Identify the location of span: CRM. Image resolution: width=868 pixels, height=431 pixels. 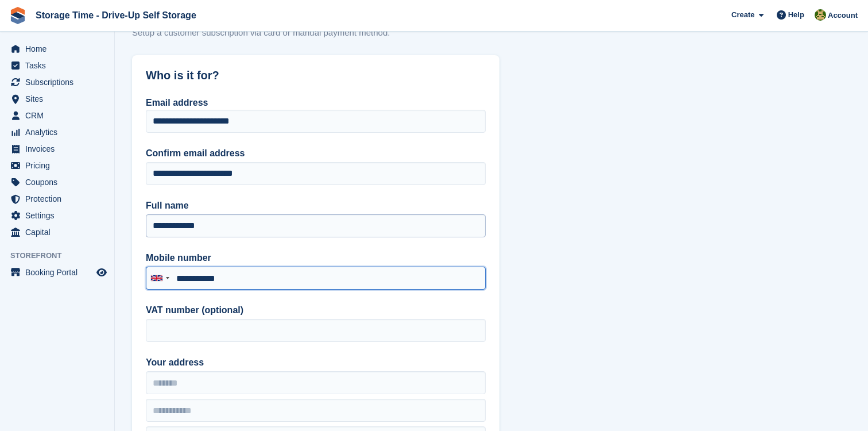
(60, 116).